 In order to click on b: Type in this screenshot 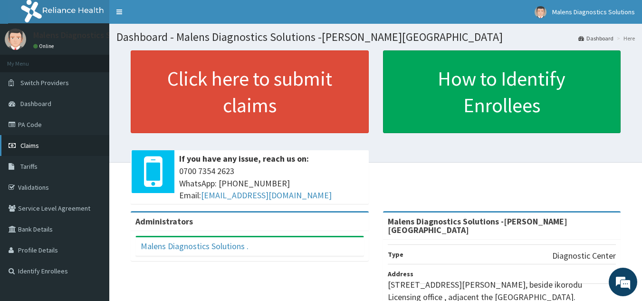, I will do `click(395, 254)`.